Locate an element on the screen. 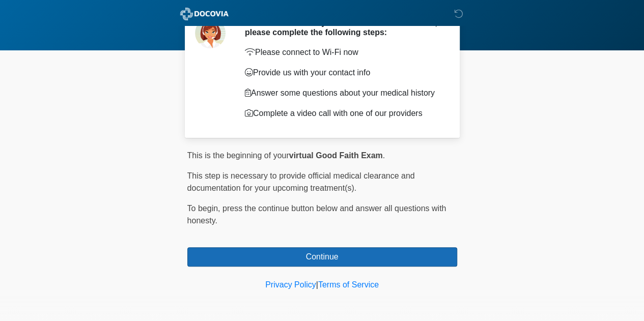 The width and height of the screenshot is (644, 321). p: Answer some questions about your medical history is located at coordinates (343, 93).